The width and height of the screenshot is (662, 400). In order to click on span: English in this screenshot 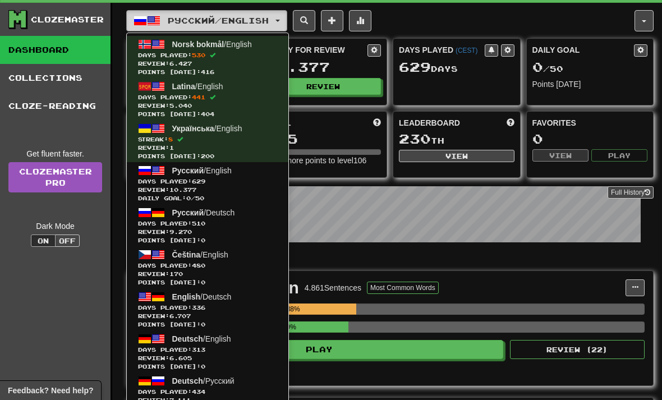, I will do `click(186, 297)`.